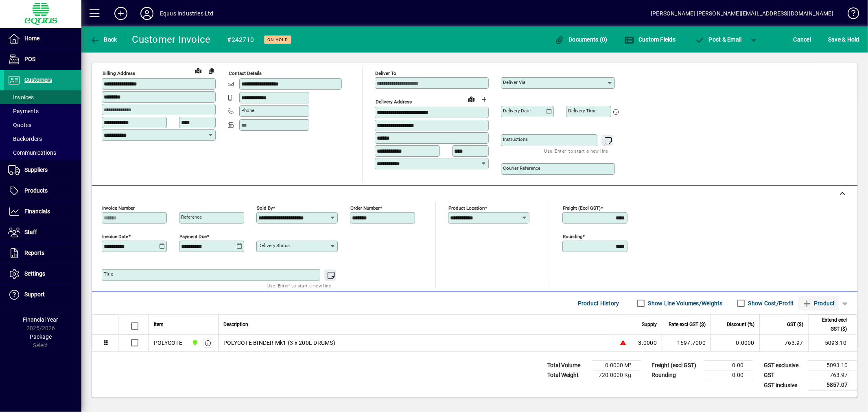 The width and height of the screenshot is (868, 412). I want to click on button: Back, so click(103, 39).